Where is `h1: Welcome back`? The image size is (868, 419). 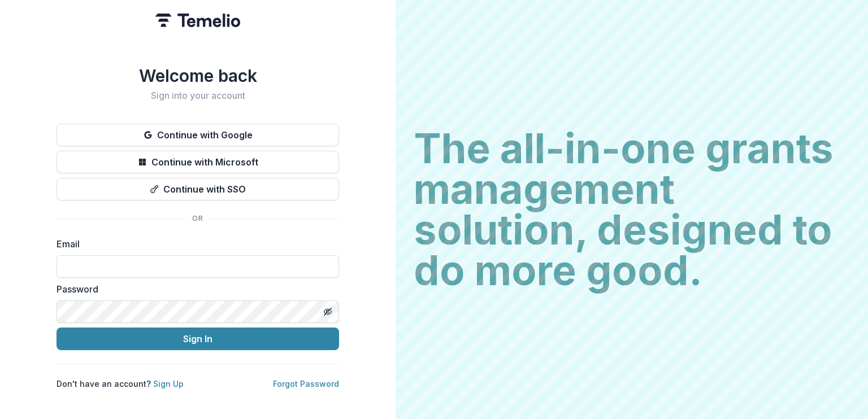
h1: Welcome back is located at coordinates (198, 76).